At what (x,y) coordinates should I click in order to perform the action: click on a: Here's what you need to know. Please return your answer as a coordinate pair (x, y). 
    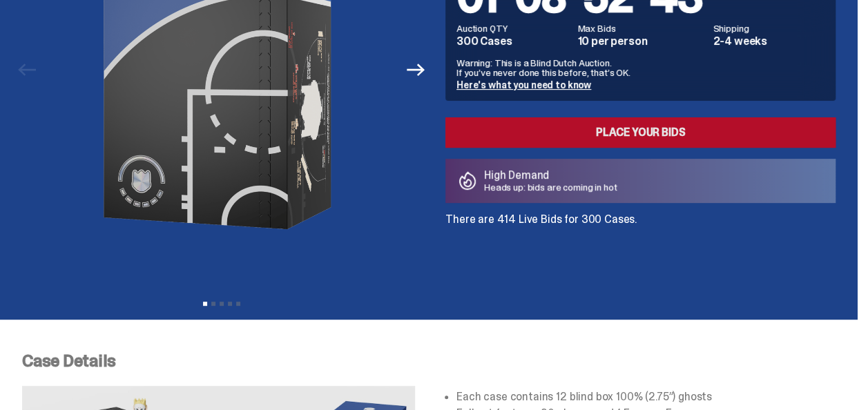
    Looking at the image, I should click on (524, 85).